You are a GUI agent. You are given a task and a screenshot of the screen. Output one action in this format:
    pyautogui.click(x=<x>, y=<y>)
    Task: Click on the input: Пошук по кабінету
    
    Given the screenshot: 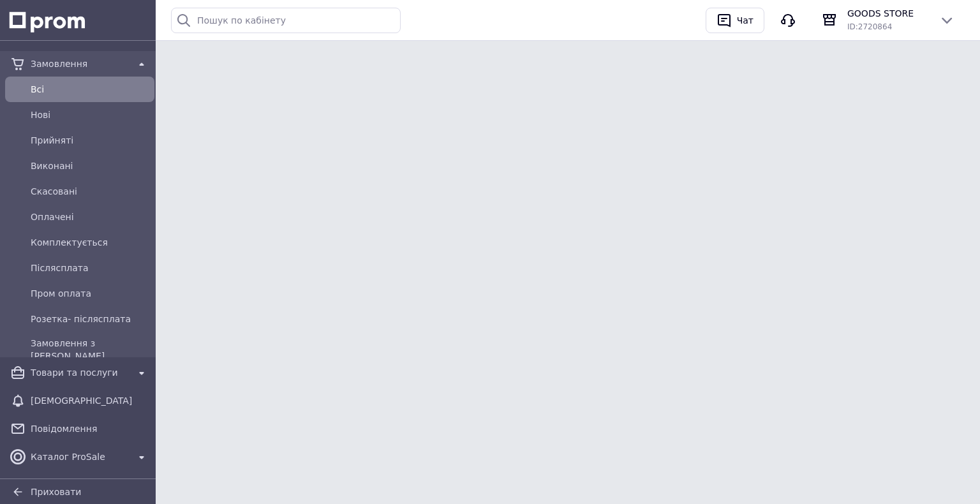 What is the action you would take?
    pyautogui.click(x=286, y=21)
    